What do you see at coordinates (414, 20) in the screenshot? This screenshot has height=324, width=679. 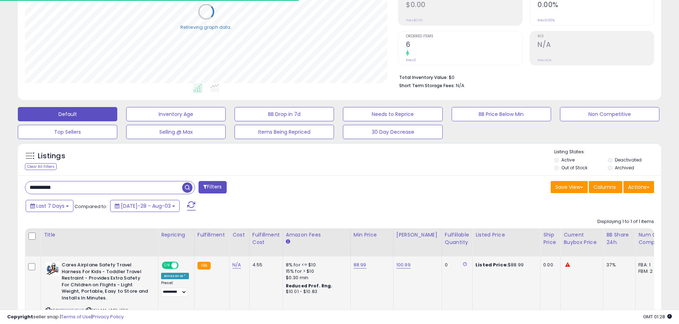 I see `small: Prev: $0.00` at bounding box center [414, 20].